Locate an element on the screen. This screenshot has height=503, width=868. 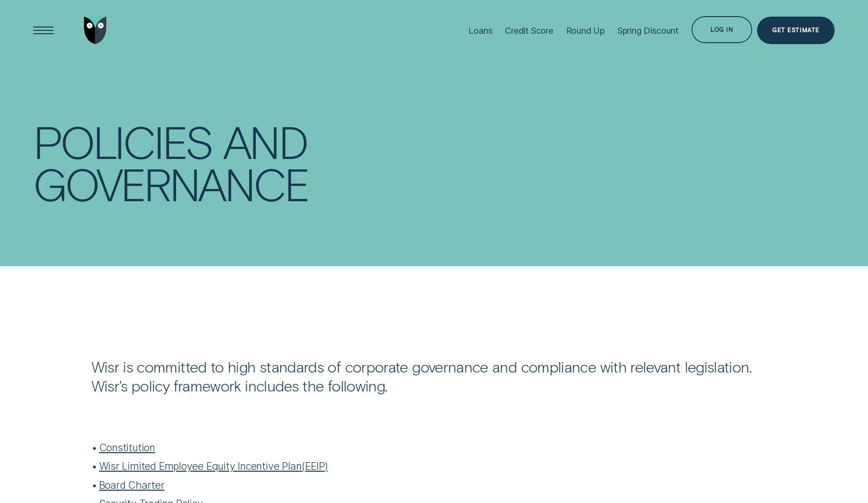
div: Credit Score is located at coordinates (529, 30).